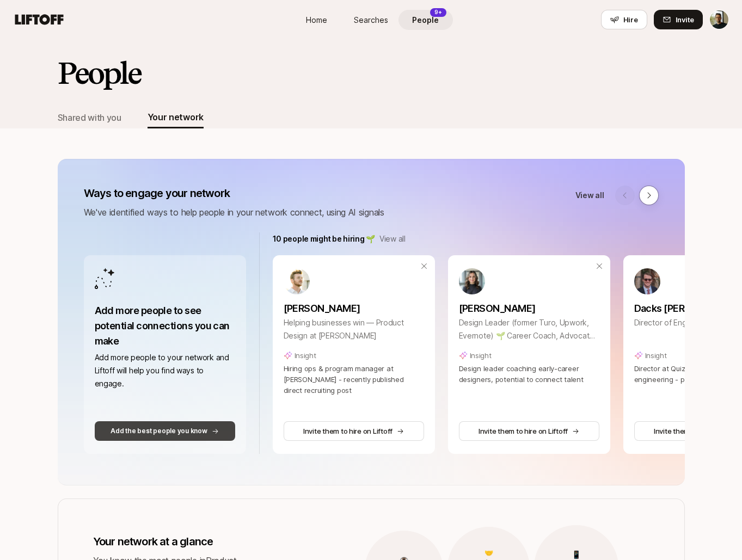 The image size is (742, 560). I want to click on div: Shared with you, so click(89, 118).